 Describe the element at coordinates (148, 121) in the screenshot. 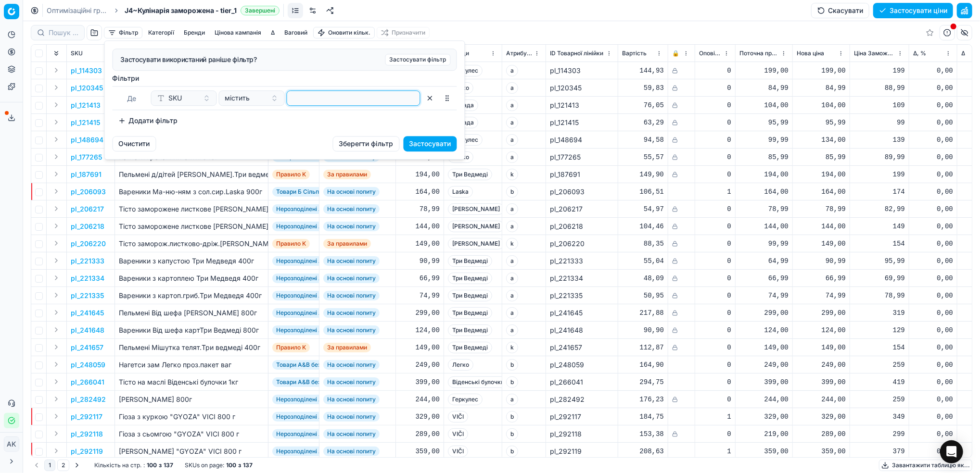

I see `button: Додати фільтр` at that location.